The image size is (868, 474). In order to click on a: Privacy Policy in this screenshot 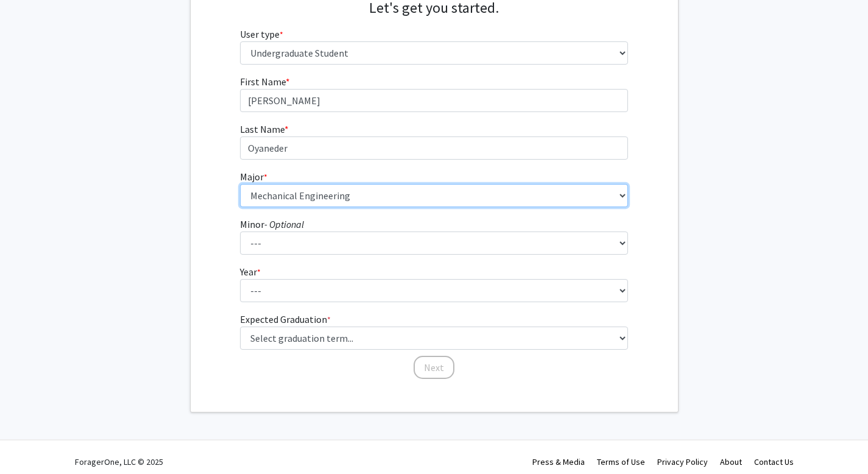, I will do `click(682, 462)`.